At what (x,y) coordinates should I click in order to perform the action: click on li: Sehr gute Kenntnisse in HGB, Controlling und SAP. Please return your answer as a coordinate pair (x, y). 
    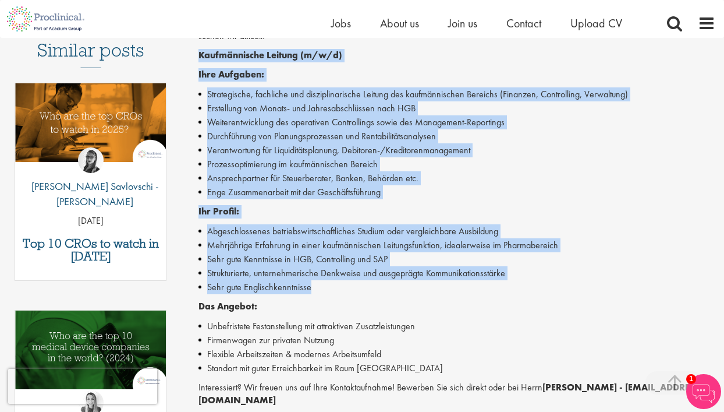
    Looking at the image, I should click on (457, 259).